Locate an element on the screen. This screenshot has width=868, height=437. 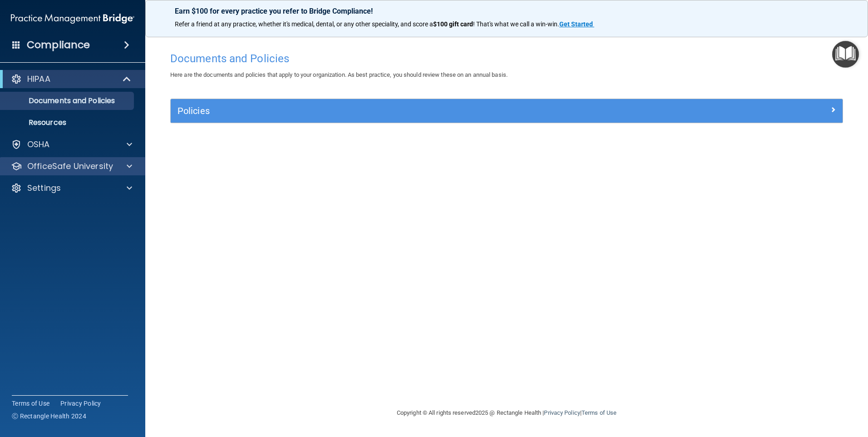
button: Open Resource Center is located at coordinates (846, 54).